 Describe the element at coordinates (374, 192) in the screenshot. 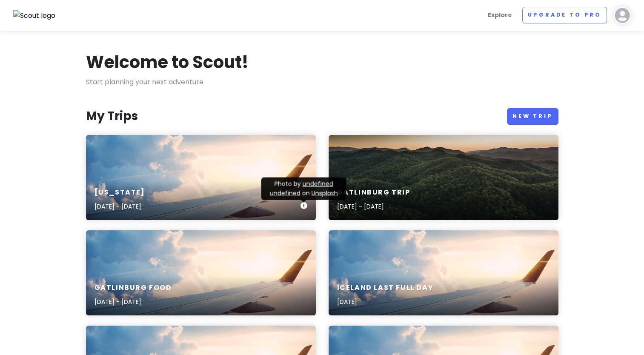

I see `h6: Gatlinburg Trip` at that location.